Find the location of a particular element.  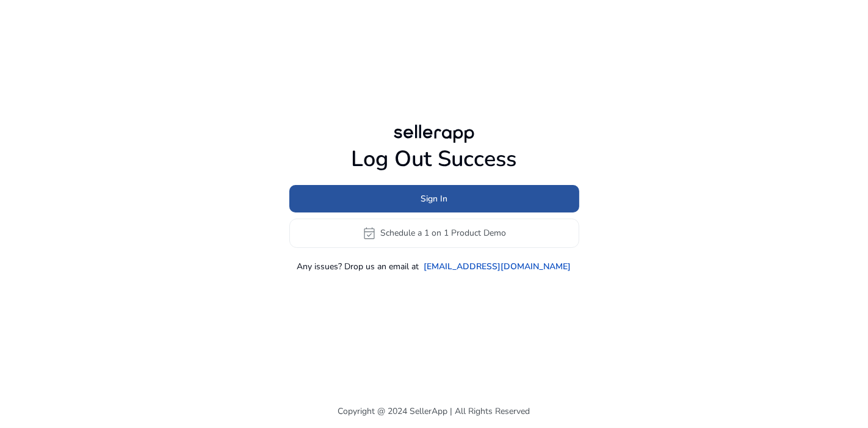

h1: Log Out Success is located at coordinates (434, 159).